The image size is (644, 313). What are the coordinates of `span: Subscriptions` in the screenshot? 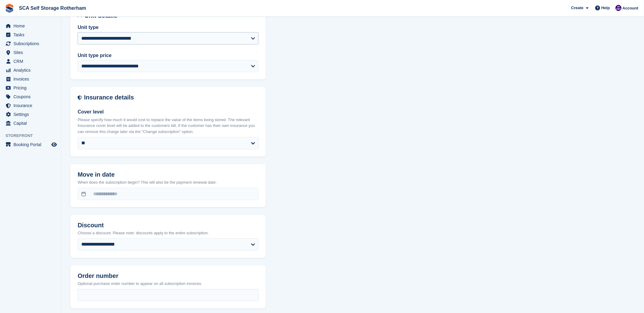 It's located at (32, 44).